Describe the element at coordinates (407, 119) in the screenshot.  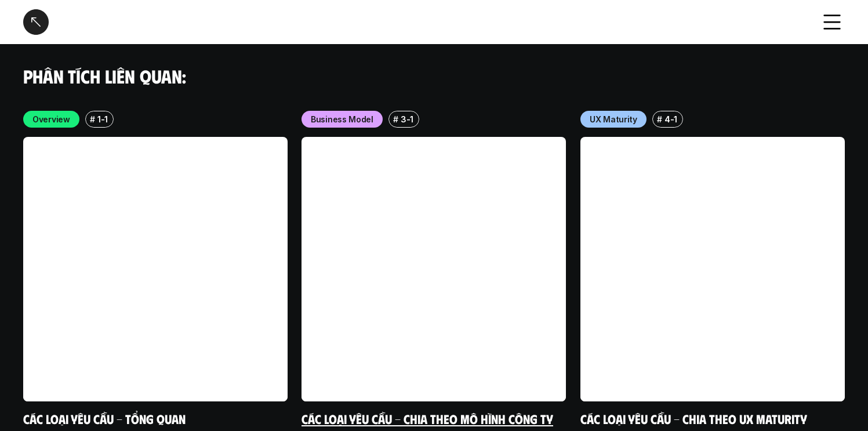
I see `p: 3-1` at that location.